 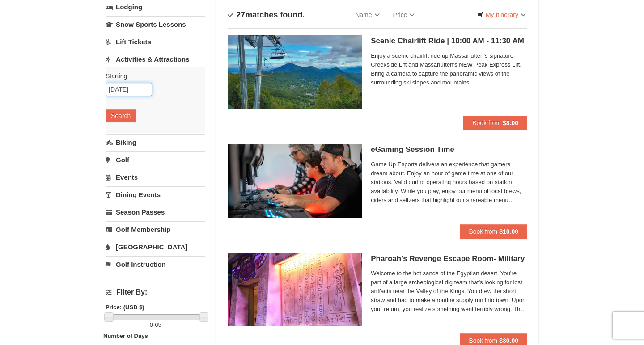 What do you see at coordinates (493, 232) in the screenshot?
I see `button: Book from $10.00` at bounding box center [493, 232].